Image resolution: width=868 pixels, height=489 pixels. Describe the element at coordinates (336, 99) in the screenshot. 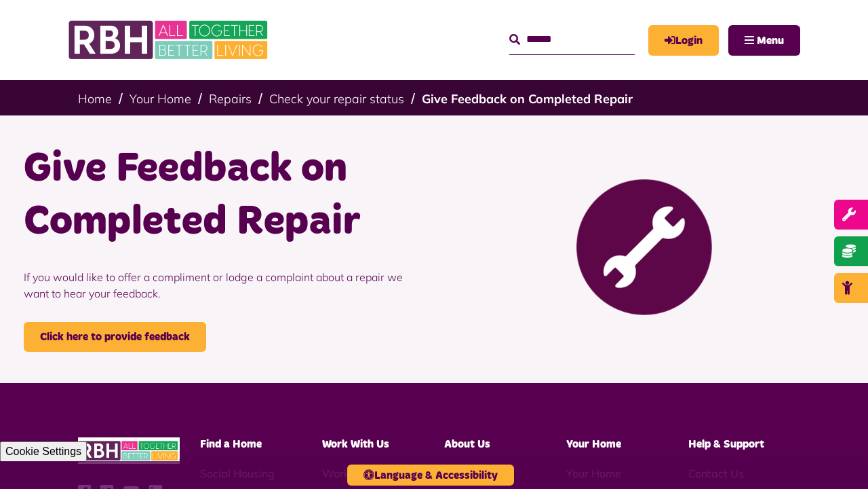

I see `a: Check your repair status` at that location.